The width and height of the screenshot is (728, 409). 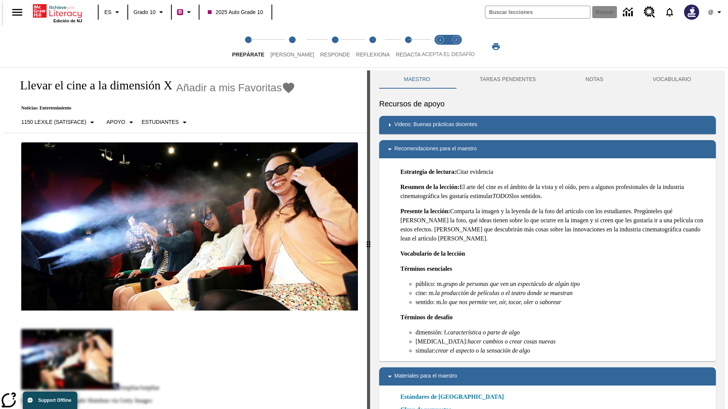 What do you see at coordinates (563, 293) in the screenshot?
I see `li: cine: m.` at bounding box center [563, 293].